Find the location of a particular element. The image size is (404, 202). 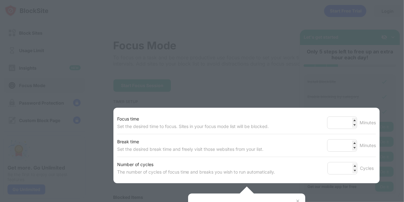

div: Cycles is located at coordinates (368, 168).